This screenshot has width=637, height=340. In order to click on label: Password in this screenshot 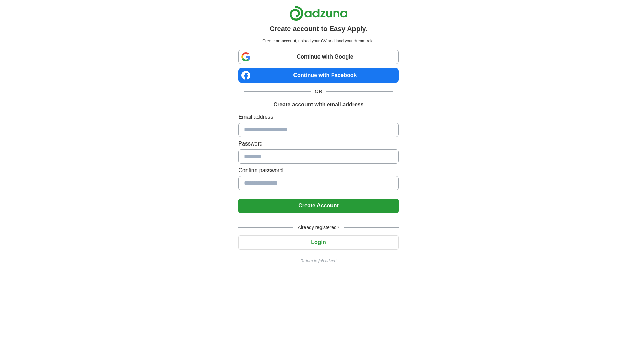, I will do `click(318, 144)`.